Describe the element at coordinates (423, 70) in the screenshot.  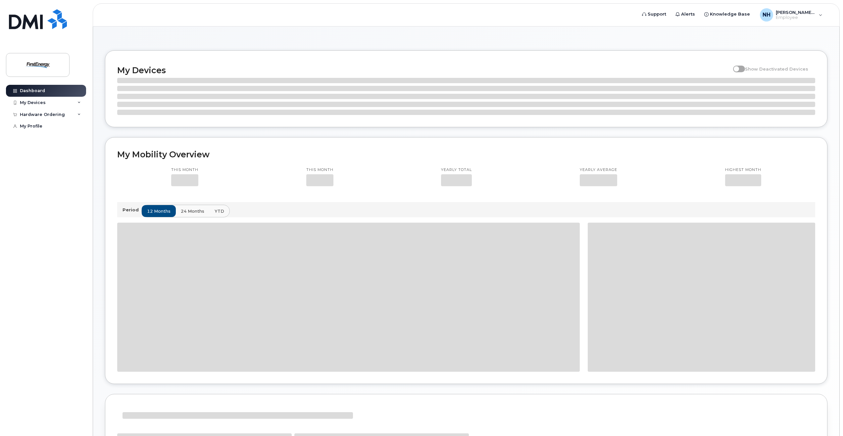
I see `h2: My Devices` at that location.